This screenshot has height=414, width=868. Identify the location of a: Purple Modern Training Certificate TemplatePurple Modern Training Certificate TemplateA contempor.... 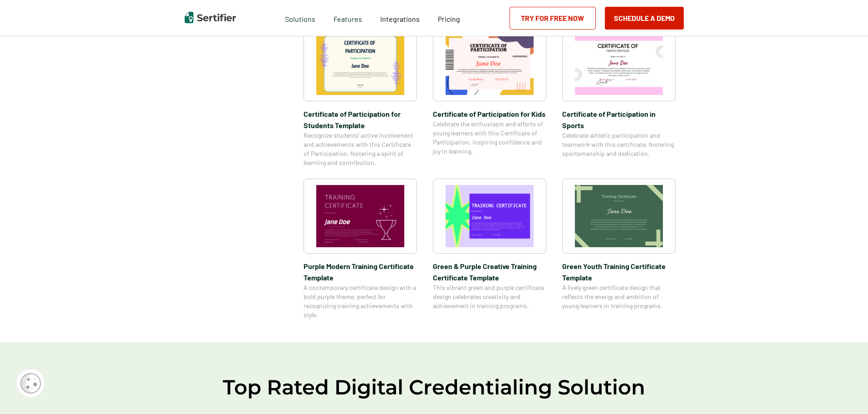
(360, 249).